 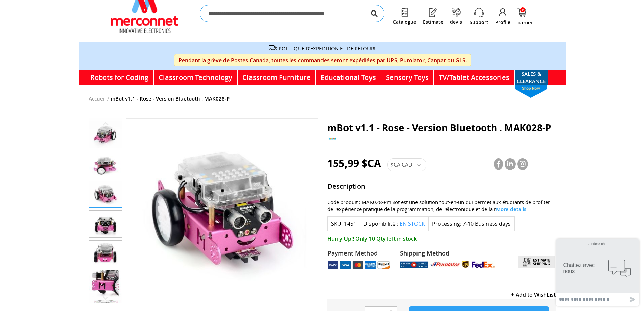 I want to click on span: Hurry Up!! Only 10 Qty left in stock, so click(x=441, y=239).